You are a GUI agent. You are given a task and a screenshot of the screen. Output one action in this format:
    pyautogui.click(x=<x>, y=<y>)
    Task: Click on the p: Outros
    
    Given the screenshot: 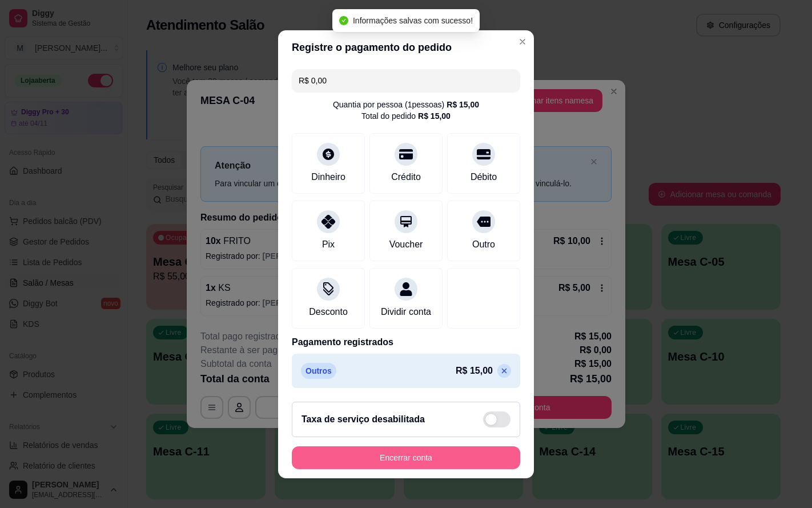 What is the action you would take?
    pyautogui.click(x=318, y=371)
    